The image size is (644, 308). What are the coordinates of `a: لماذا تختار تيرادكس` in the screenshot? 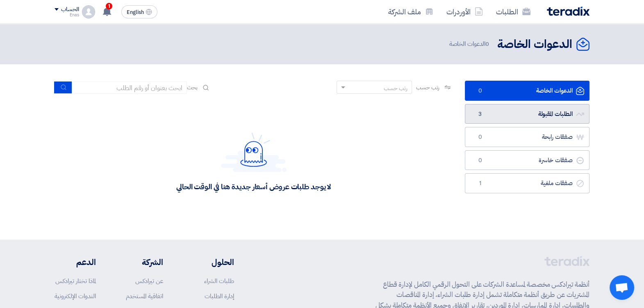 It's located at (75, 281).